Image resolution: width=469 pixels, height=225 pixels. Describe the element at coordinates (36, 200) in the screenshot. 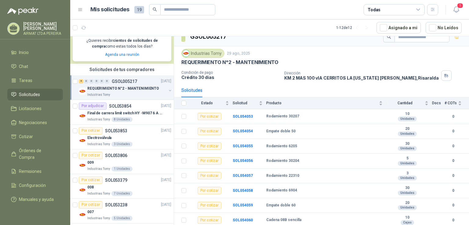

I see `span: Manuales y ayuda` at that location.